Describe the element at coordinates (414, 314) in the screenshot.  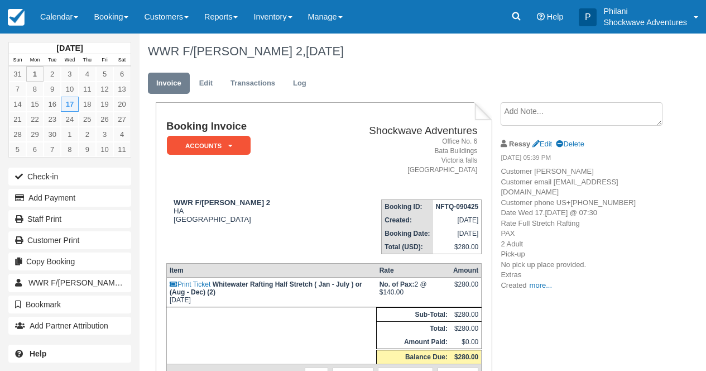
I see `th: Sub-Total:` at that location.